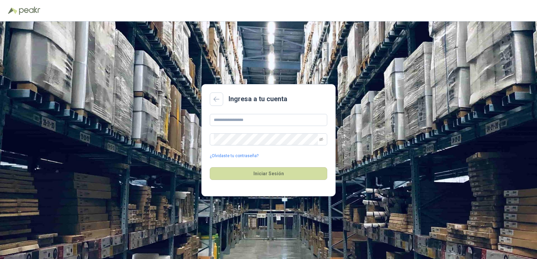 This screenshot has width=537, height=259. Describe the element at coordinates (234, 156) in the screenshot. I see `a: ¿Olvidaste tu contraseña?` at that location.